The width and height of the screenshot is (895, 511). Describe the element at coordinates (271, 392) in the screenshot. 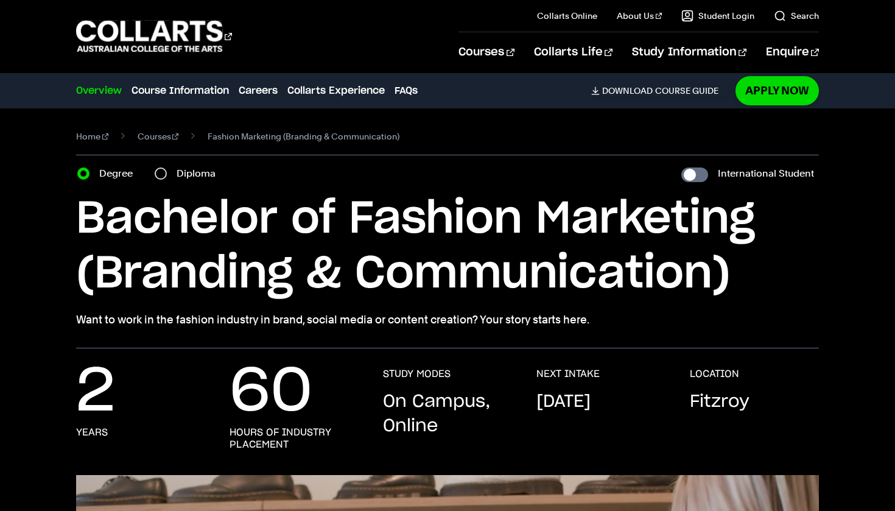

I see `p: 60` at that location.